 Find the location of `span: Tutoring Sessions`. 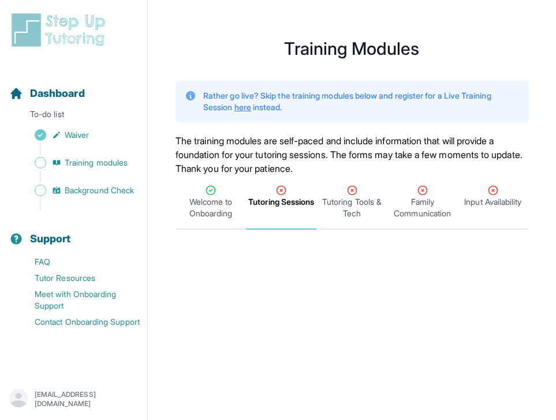

span: Tutoring Sessions is located at coordinates (281, 202).